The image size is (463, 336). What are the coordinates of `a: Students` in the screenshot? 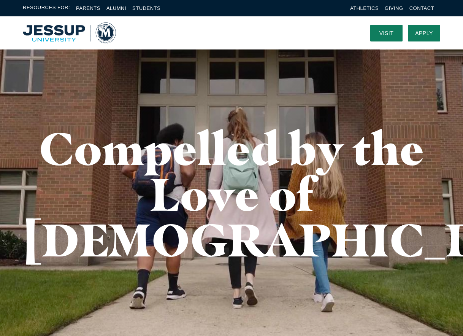 It's located at (146, 8).